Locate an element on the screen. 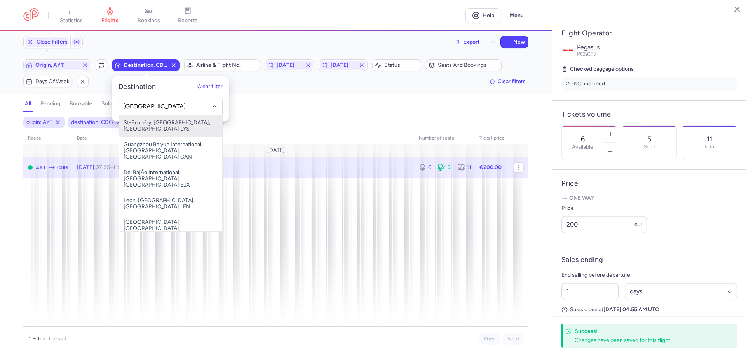 Image resolution: width=746 pixels, height=354 pixels. a: flights is located at coordinates (110, 16).